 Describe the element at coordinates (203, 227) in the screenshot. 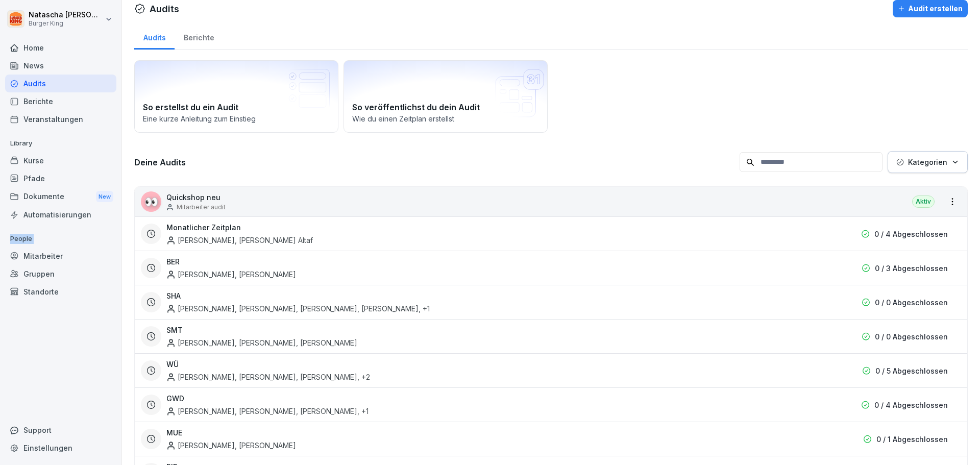

I see `h3: Monatlicher Zeitplan` at that location.